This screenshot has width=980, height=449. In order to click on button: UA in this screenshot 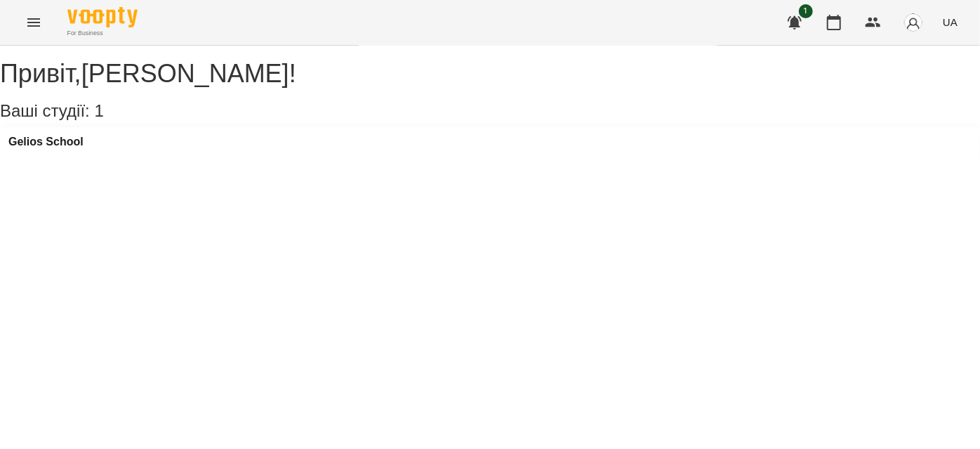, I will do `click(950, 22)`.